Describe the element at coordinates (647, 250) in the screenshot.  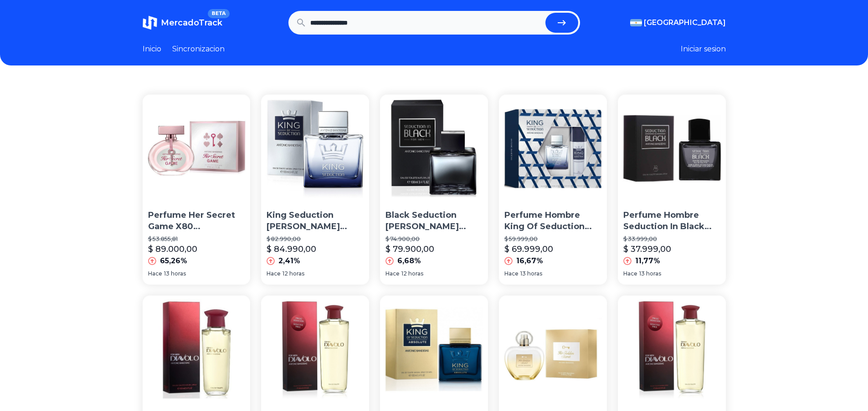
I see `p: $ 37.999,00` at that location.